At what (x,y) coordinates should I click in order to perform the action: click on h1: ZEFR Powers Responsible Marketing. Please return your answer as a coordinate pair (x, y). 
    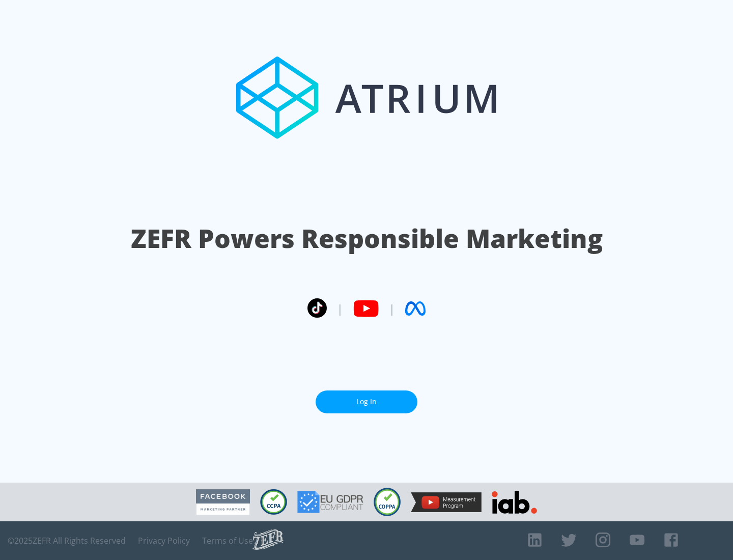
    Looking at the image, I should click on (366, 238).